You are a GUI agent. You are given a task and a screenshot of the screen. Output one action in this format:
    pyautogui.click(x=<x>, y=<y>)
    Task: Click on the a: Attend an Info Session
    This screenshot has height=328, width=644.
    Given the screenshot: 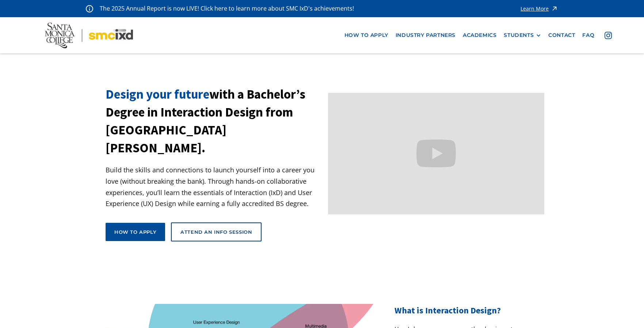 What is the action you would take?
    pyautogui.click(x=216, y=232)
    